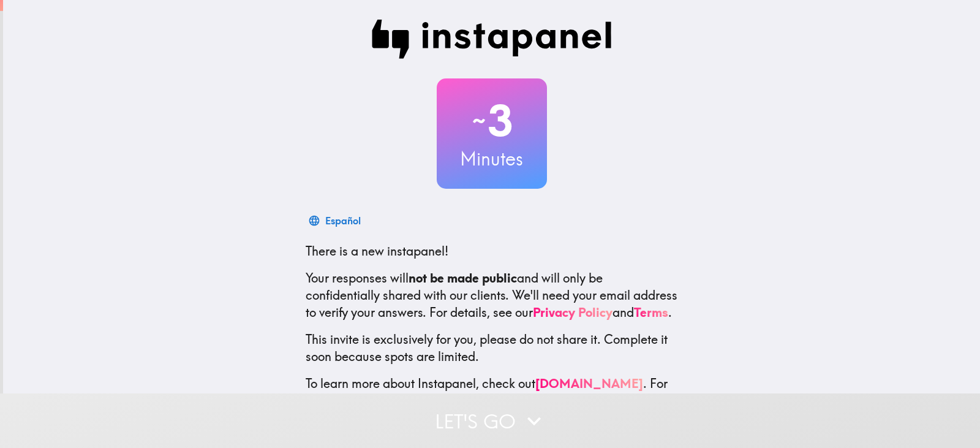  Describe the element at coordinates (462, 278) in the screenshot. I see `b: not be made public` at that location.